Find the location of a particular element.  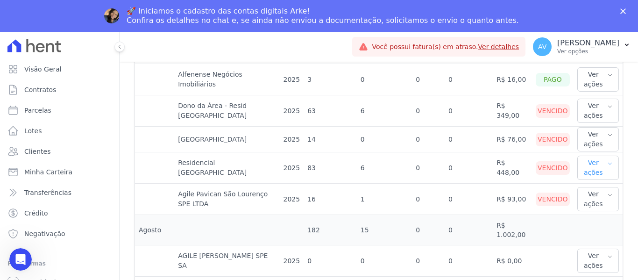

td: Alfenense Negócios Imobiliários is located at coordinates (226, 79).